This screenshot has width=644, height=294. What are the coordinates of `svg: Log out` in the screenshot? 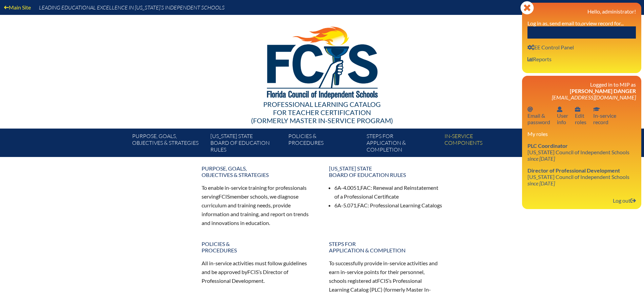 It's located at (633, 200).